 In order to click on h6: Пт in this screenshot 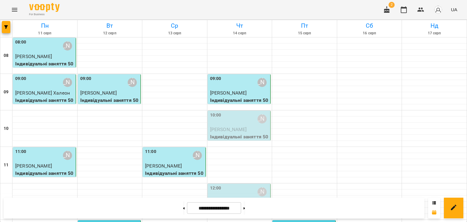, I will do `click(304, 26)`.